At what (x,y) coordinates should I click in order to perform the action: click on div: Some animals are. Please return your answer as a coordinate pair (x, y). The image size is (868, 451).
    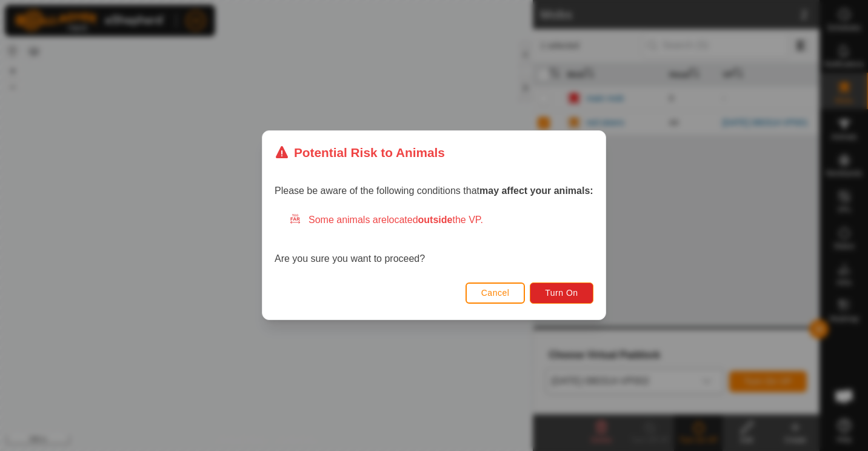
    Looking at the image, I should click on (441, 221).